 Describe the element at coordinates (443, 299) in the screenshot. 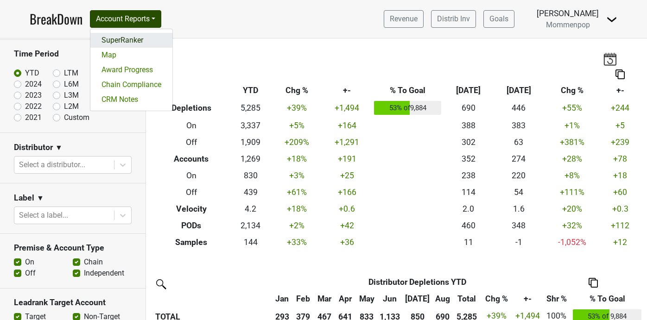

I see `th: Aug: activate to sort column ascending` at that location.